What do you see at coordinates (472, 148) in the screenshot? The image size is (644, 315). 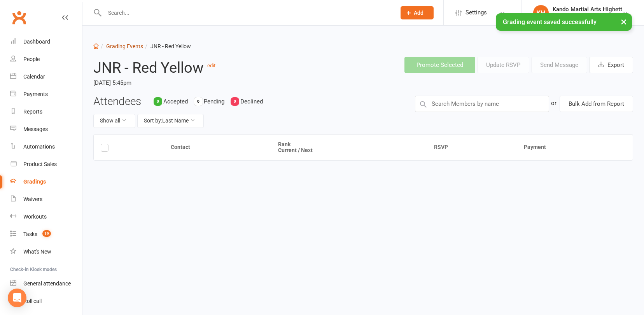 I see `th: RSVP` at bounding box center [472, 148].